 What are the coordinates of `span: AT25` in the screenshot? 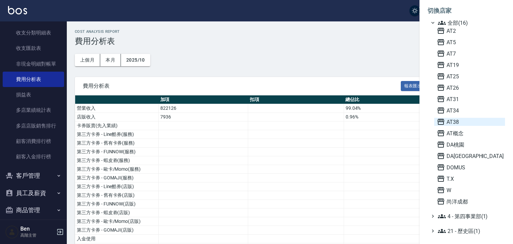 It's located at (470, 76).